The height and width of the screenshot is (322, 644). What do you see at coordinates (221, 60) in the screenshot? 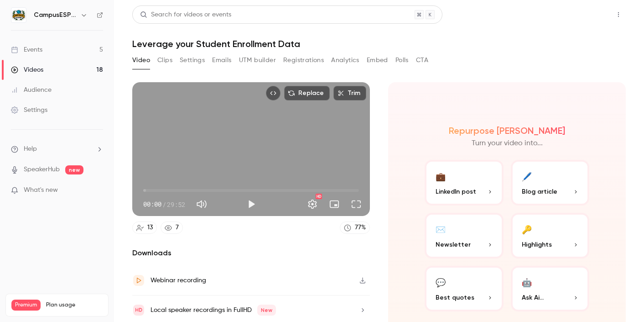
I see `button: Emails` at bounding box center [221, 60].